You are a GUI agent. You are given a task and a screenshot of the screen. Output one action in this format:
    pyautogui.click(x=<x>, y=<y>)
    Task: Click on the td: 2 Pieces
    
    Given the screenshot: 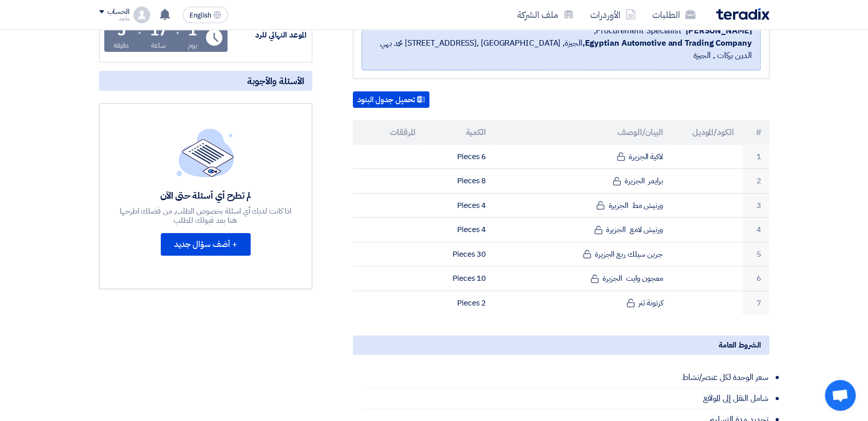 What is the action you would take?
    pyautogui.click(x=459, y=302)
    